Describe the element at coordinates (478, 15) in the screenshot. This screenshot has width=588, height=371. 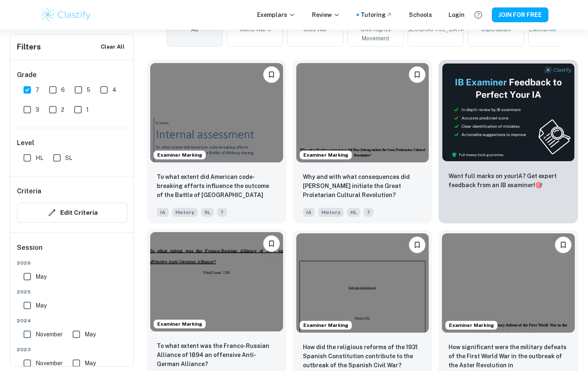
I see `button: Help and Feedback` at that location.